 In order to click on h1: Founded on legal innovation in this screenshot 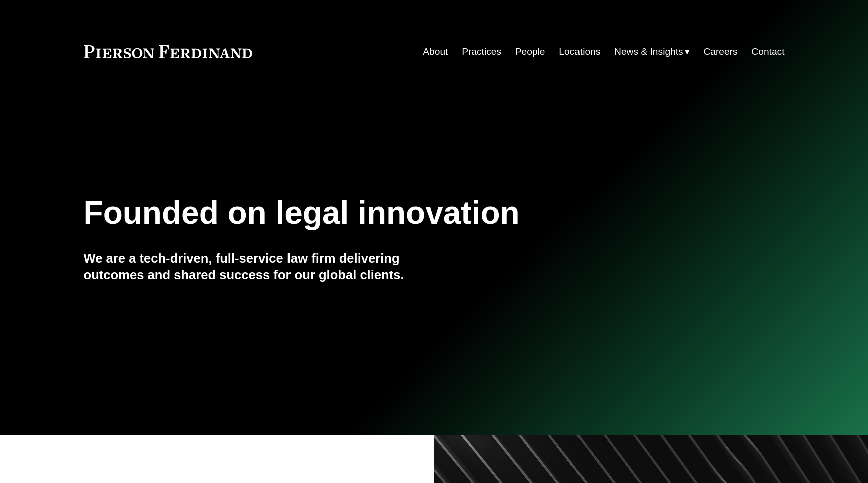, I will do `click(376, 213)`.